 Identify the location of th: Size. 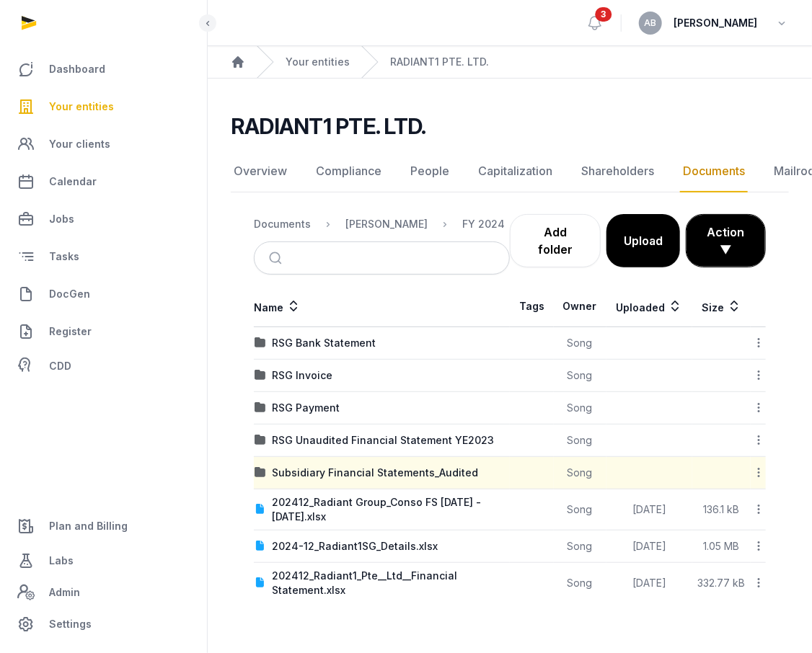
(721, 306).